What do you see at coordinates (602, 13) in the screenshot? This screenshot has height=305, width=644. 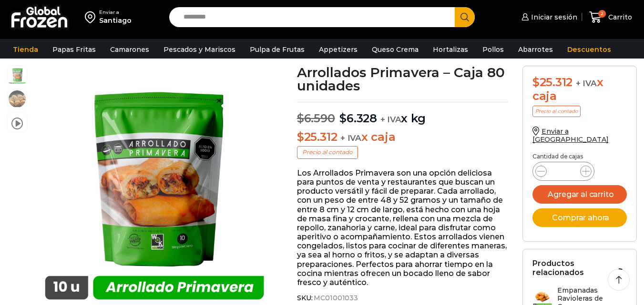 I see `span: 2` at bounding box center [602, 13].